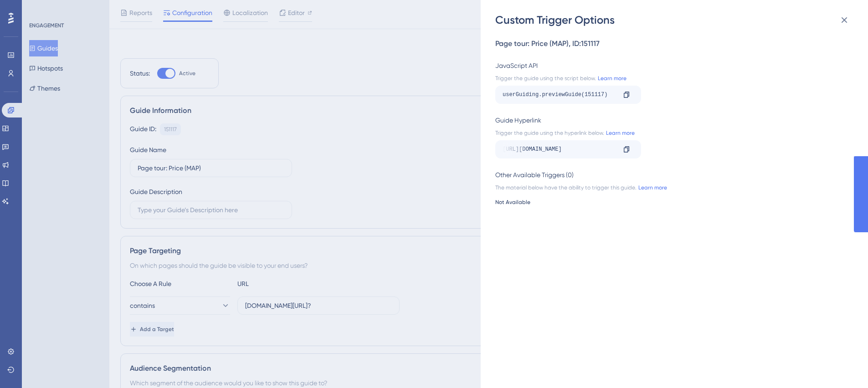  What do you see at coordinates (559, 95) in the screenshot?
I see `div: userGuiding.previewGuide(151117)` at bounding box center [559, 95].